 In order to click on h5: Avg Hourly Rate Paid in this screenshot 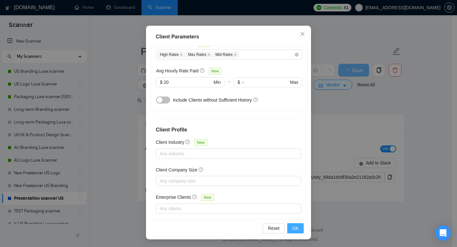, I will do `click(177, 71)`.